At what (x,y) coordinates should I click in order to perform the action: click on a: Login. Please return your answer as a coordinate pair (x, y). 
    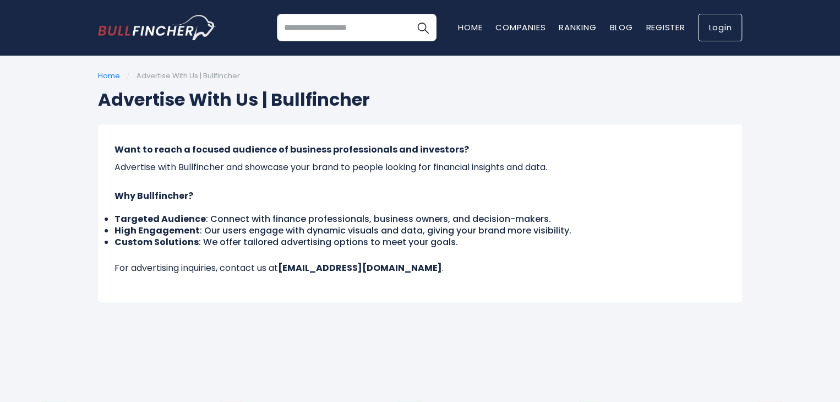
    Looking at the image, I should click on (720, 28).